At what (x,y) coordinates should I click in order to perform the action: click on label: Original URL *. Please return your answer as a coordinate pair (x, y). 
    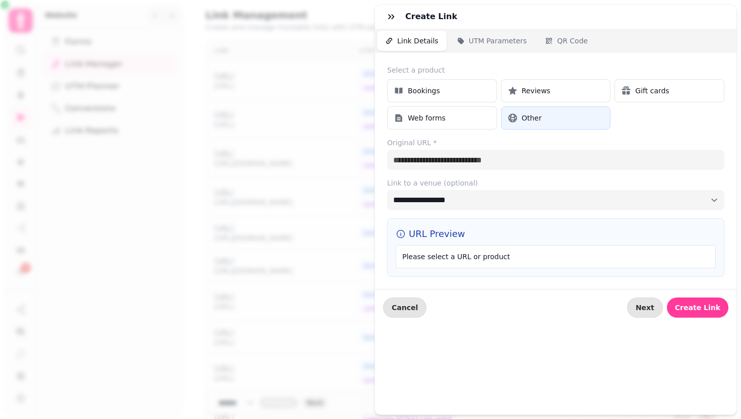
    Looking at the image, I should click on (555, 143).